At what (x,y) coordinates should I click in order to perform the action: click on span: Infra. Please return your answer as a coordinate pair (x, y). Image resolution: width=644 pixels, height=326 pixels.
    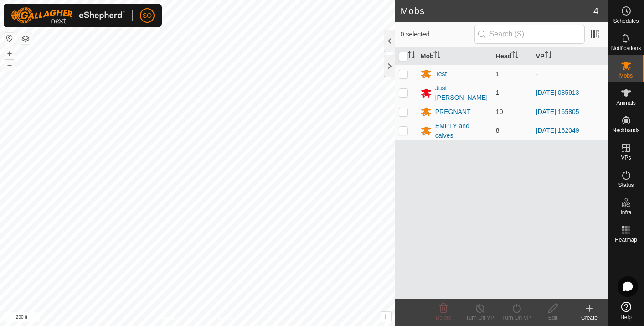
    Looking at the image, I should click on (626, 212).